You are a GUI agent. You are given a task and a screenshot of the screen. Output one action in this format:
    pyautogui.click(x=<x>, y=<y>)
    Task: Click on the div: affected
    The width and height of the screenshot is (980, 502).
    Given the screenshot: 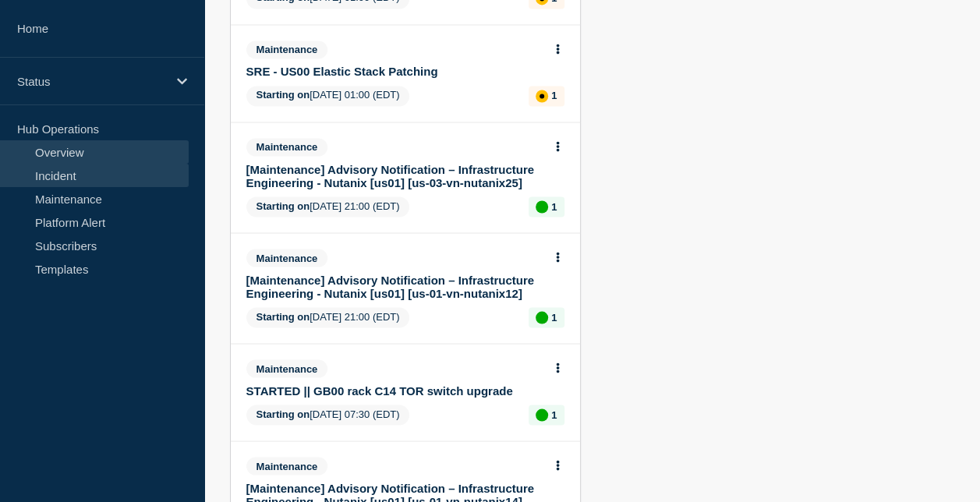 What is the action you would take?
    pyautogui.click(x=542, y=96)
    